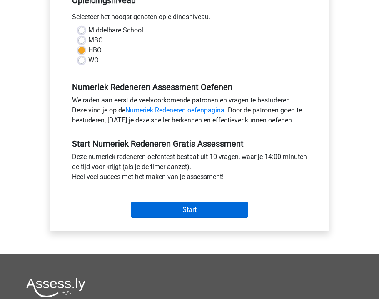 The width and height of the screenshot is (379, 299). I want to click on label: HBO, so click(95, 50).